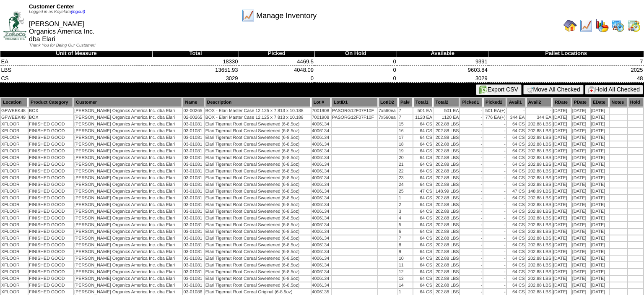 This screenshot has height=295, width=644. What do you see at coordinates (484, 90) in the screenshot?
I see `img: excel.gif` at bounding box center [484, 90].